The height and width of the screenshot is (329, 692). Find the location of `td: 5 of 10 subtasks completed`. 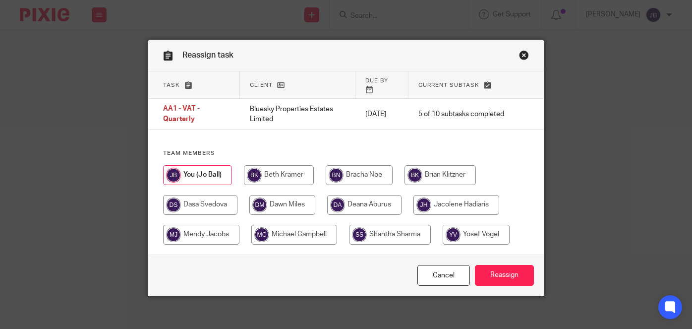

td: 5 of 10 subtasks completed is located at coordinates (461, 114).